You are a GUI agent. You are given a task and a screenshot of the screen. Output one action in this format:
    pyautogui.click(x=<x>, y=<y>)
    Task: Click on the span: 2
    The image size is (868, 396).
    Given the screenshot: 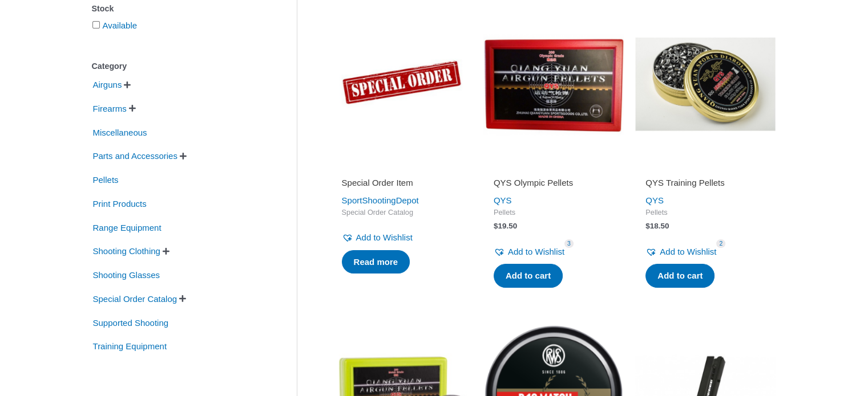 What is the action you would take?
    pyautogui.click(x=721, y=243)
    